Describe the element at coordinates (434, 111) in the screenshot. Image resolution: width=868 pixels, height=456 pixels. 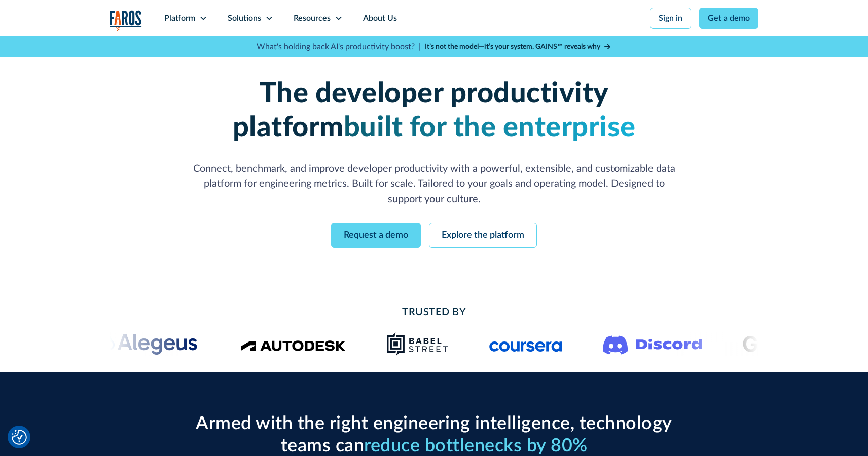
I see `h1: The developer productivity platform` at that location.